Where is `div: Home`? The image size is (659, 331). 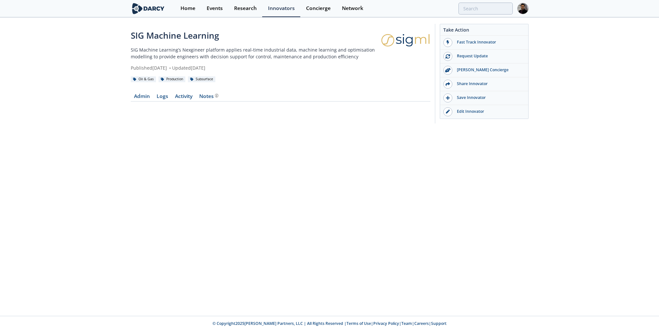 div: Home is located at coordinates (188, 8).